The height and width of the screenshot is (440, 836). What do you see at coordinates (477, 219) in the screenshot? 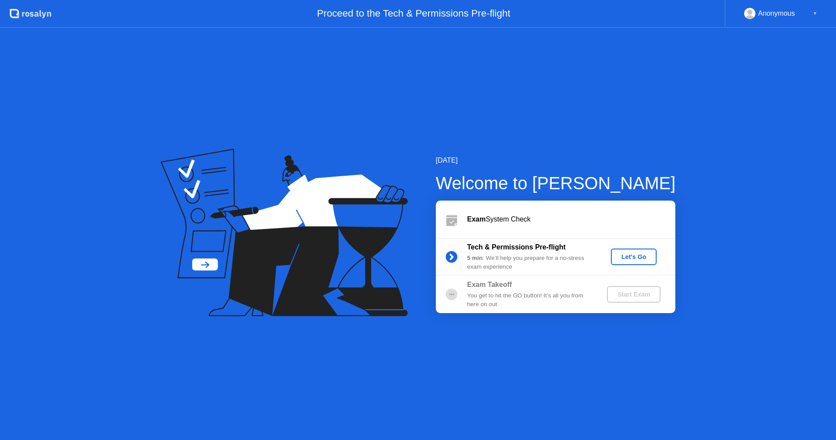
I see `b: Exam` at bounding box center [477, 219].